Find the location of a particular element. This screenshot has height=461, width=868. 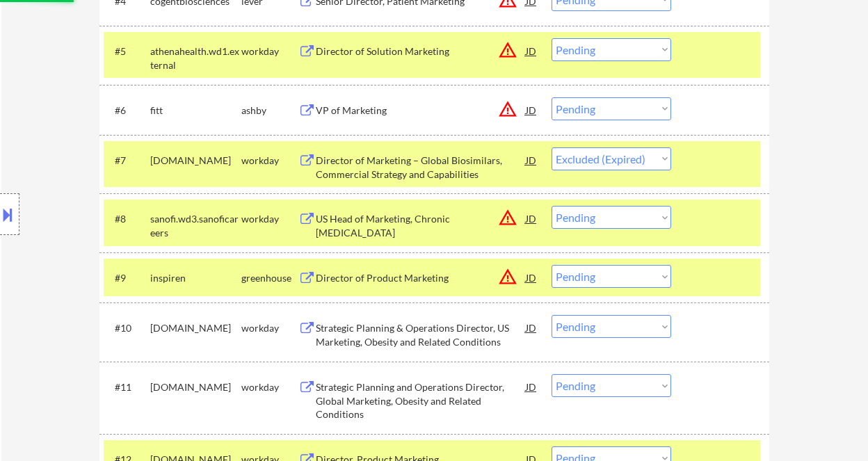

div: #5 is located at coordinates (126, 51).